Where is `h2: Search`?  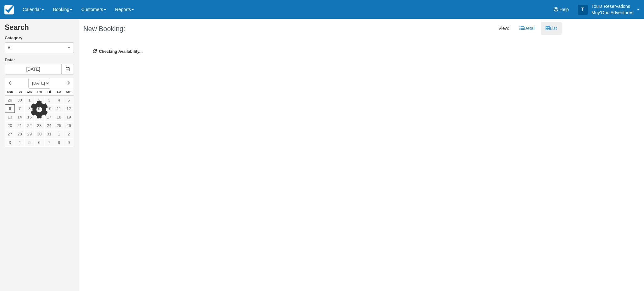
h2: Search is located at coordinates (39, 29).